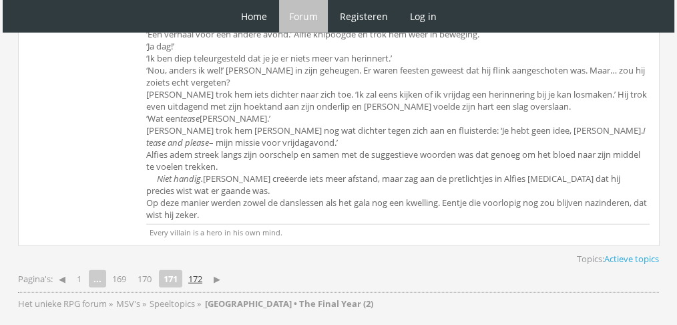  I want to click on a: 172, so click(195, 279).